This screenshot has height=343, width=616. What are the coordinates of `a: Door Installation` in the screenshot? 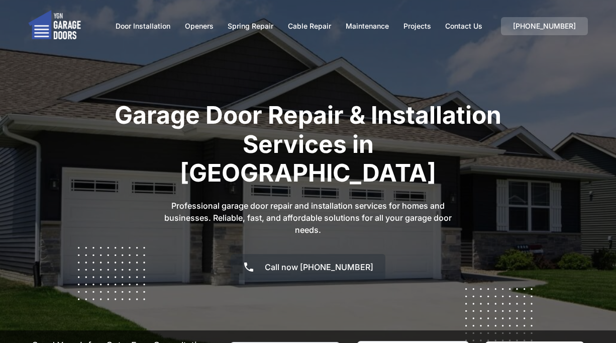 It's located at (143, 26).